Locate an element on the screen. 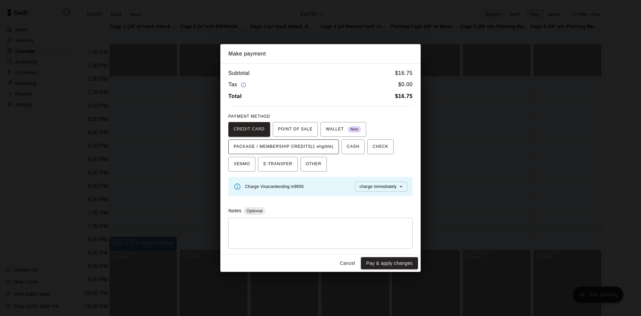 Image resolution: width=641 pixels, height=316 pixels. span: WALLET is located at coordinates (343, 129).